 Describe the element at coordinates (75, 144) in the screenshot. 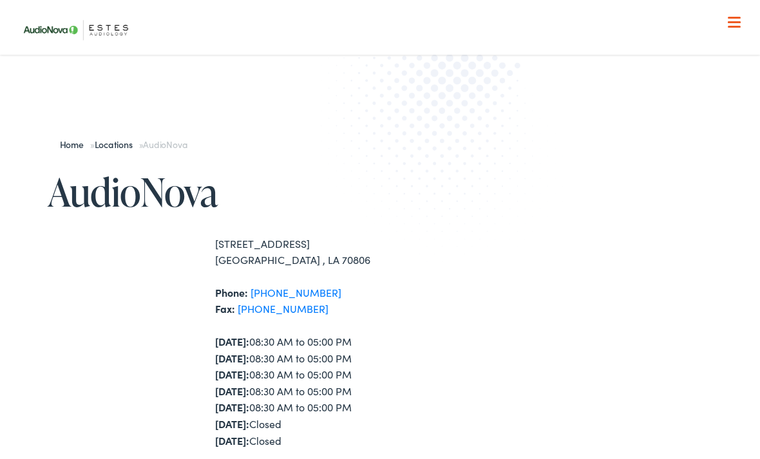

I see `a: Home` at that location.